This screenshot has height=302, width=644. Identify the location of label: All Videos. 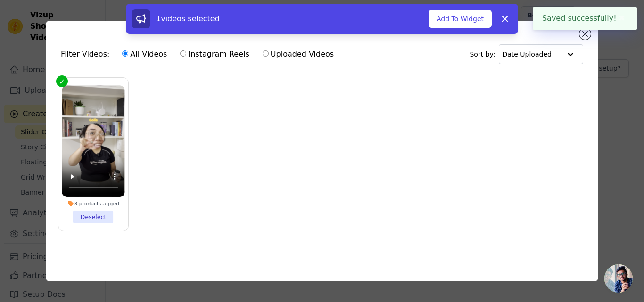
(144, 54).